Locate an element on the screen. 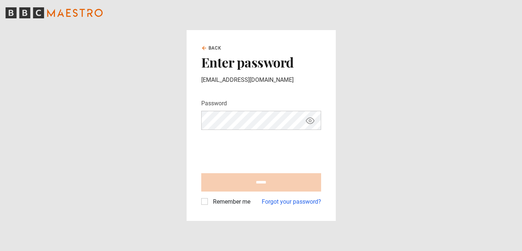 This screenshot has height=251, width=522. label: Remember me is located at coordinates (230, 202).